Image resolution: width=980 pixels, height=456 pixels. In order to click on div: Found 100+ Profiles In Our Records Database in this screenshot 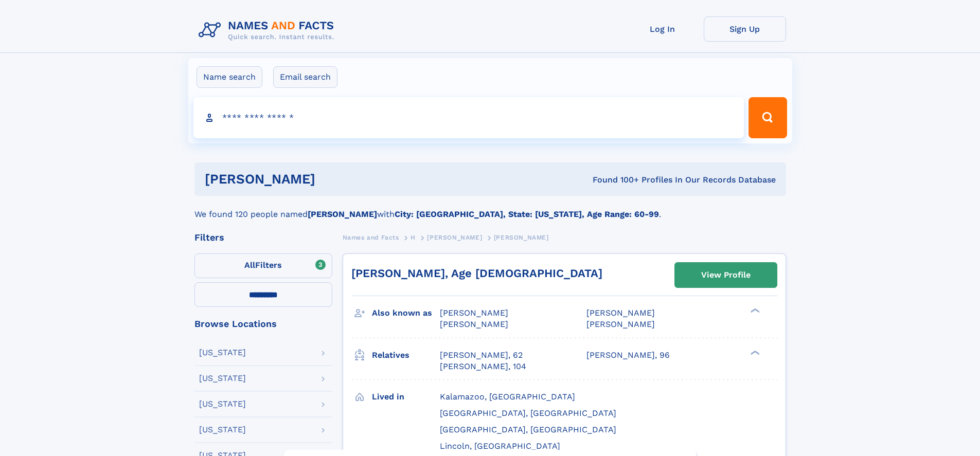, I will do `click(615, 180)`.